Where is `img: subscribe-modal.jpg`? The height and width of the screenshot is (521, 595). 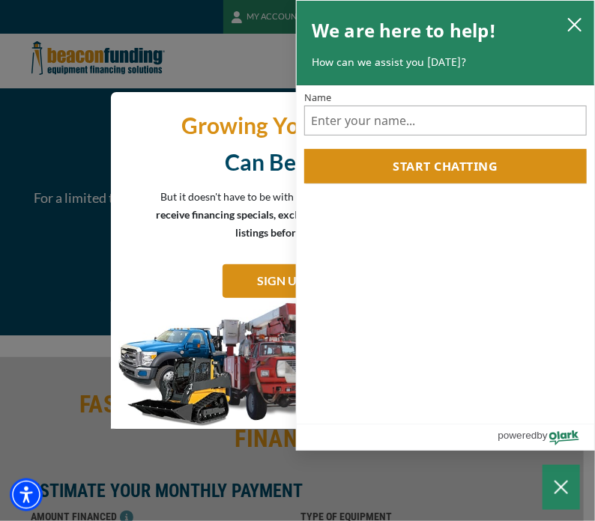
img: subscribe-modal.jpg is located at coordinates (297, 366).